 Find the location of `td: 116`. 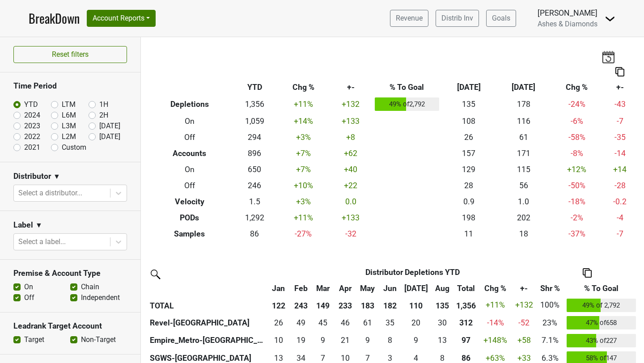

td: 116 is located at coordinates (524, 121).